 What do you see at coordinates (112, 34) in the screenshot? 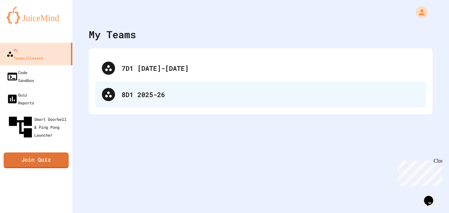
I see `div: My Teams` at bounding box center [112, 34].